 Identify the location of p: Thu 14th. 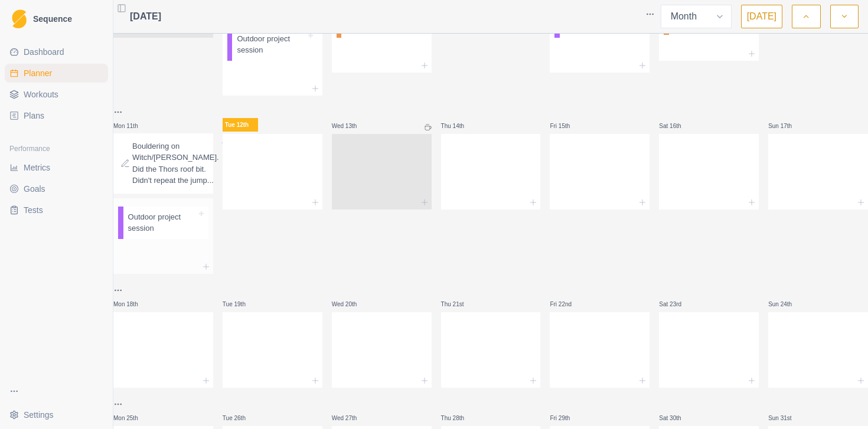
(459, 125).